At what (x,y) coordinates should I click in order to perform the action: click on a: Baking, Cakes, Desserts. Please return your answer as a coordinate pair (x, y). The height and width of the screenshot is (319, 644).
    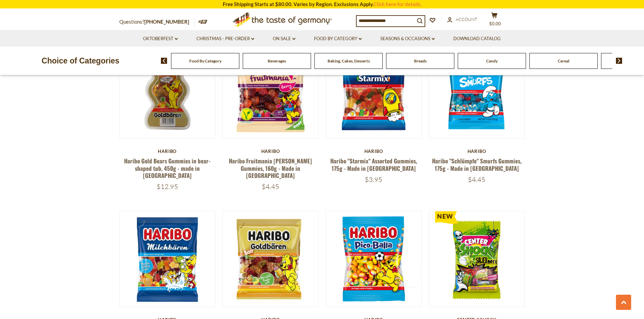
    Looking at the image, I should click on (349, 61).